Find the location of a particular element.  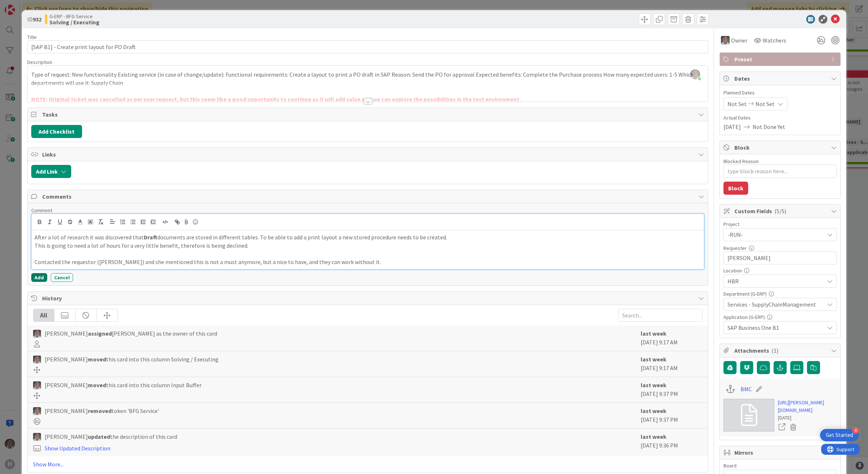

b: updated is located at coordinates (98, 437).